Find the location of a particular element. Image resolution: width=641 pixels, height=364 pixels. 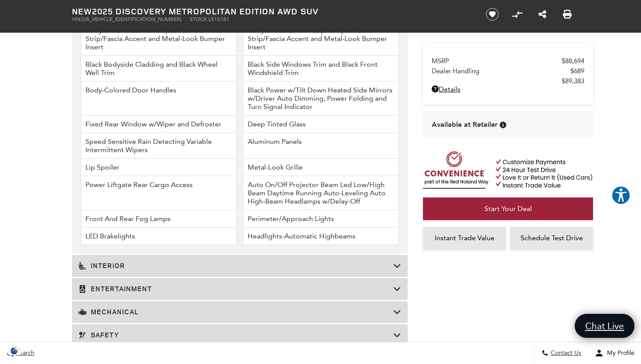

li: Aluminum Panels is located at coordinates (320, 145).